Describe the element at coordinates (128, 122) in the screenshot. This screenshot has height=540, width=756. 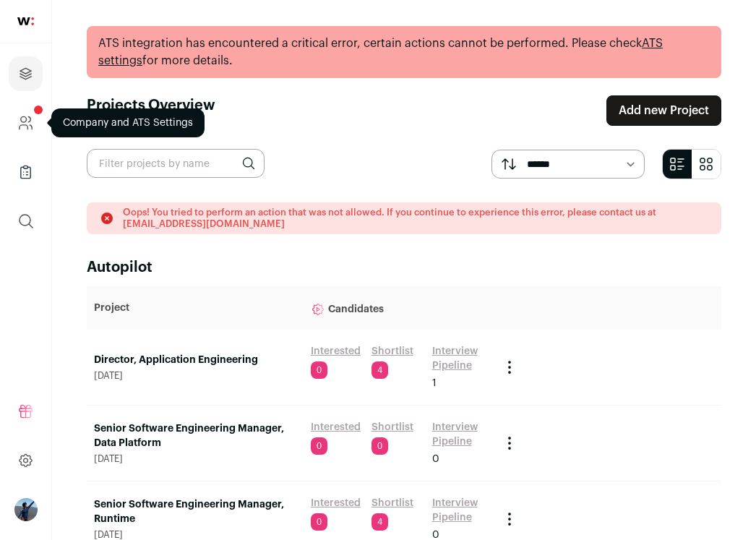
I see `div: Company and ATS Settings` at that location.